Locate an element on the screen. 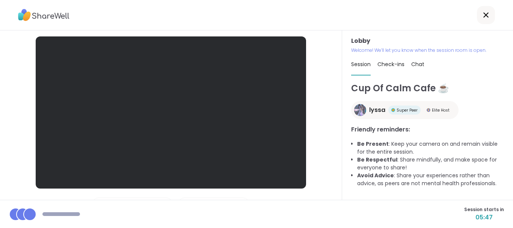  li: : Share your experiences rather than advice, as peers are not mental health professionals. is located at coordinates (431, 180).